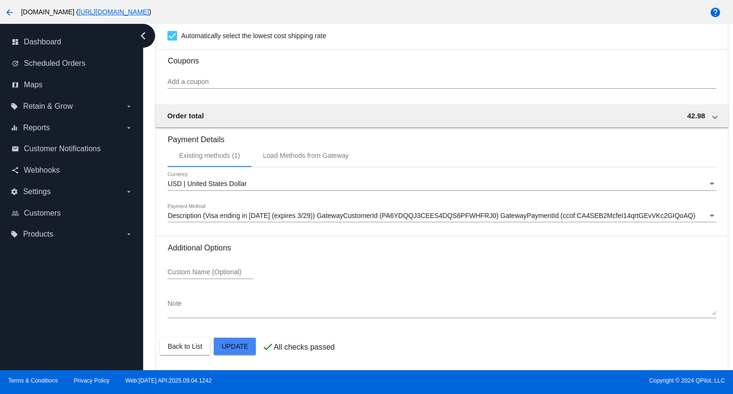 The width and height of the screenshot is (733, 394). I want to click on span: Back to List, so click(185, 346).